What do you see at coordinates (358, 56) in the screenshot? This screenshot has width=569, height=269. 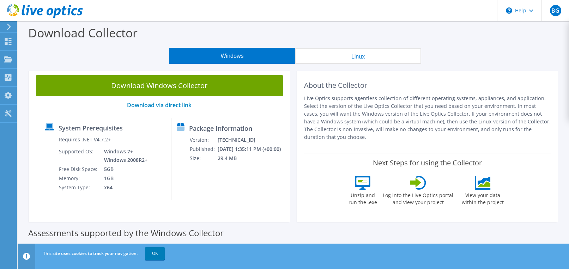 I see `button: Linux` at bounding box center [358, 56].